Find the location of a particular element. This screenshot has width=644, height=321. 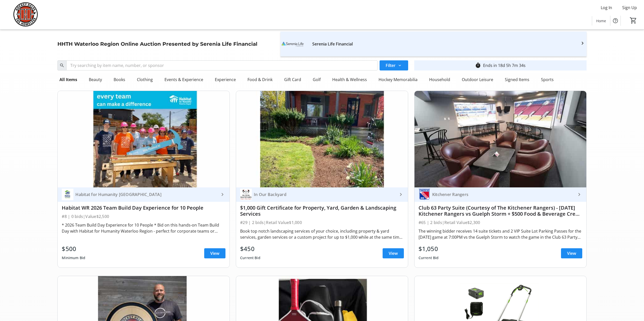

button: Filter is located at coordinates (394, 65).